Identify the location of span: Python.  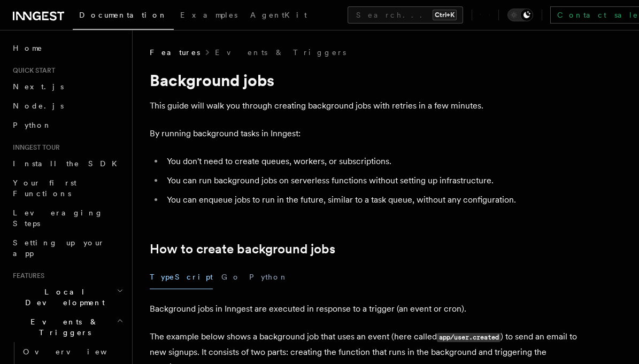
(32, 125).